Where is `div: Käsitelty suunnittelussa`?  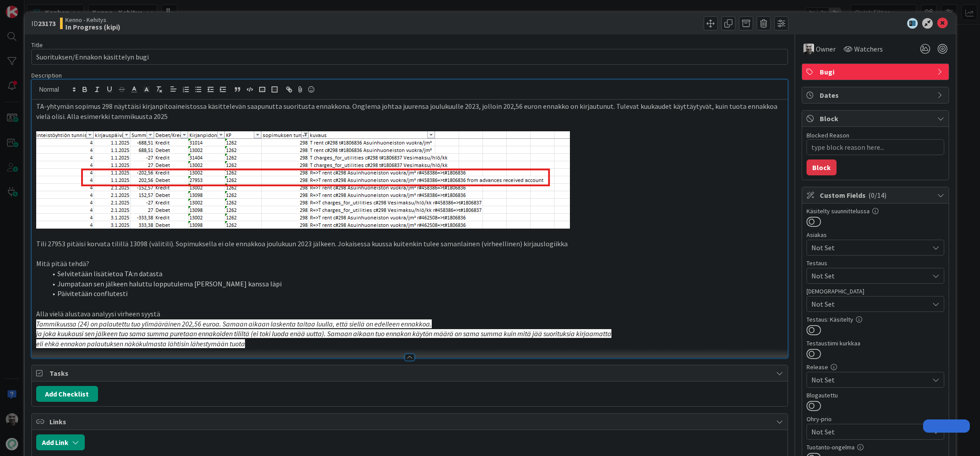 div: Käsitelty suunnittelussa is located at coordinates (875, 211).